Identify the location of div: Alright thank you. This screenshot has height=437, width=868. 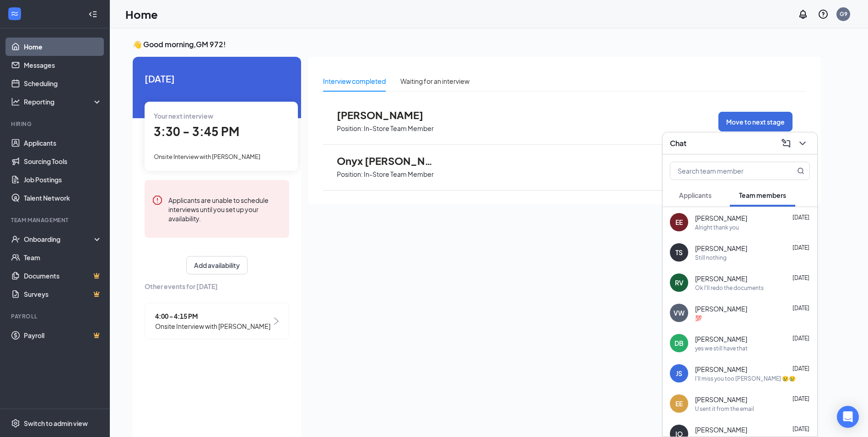
(717, 227).